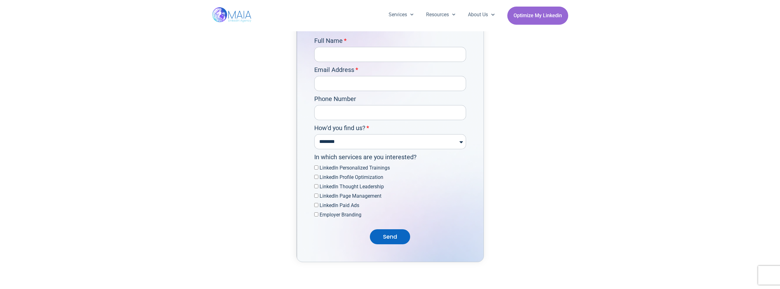  What do you see at coordinates (365, 157) in the screenshot?
I see `label: In which services are you interested?` at bounding box center [365, 157].